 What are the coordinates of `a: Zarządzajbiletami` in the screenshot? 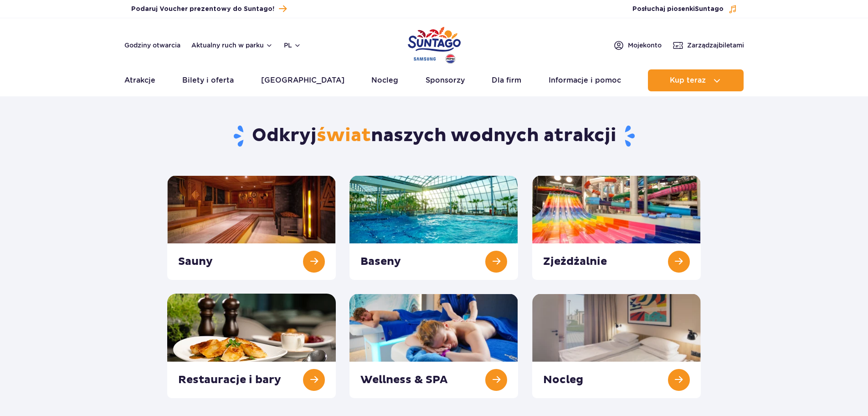 It's located at (708, 45).